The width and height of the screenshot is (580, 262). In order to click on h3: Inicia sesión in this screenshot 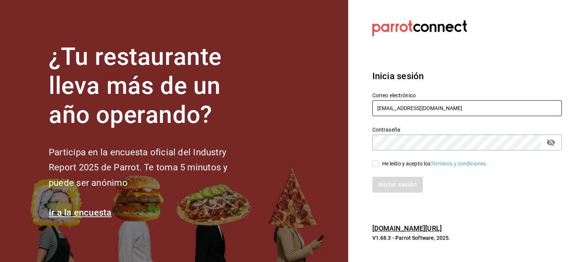, I will do `click(467, 76)`.